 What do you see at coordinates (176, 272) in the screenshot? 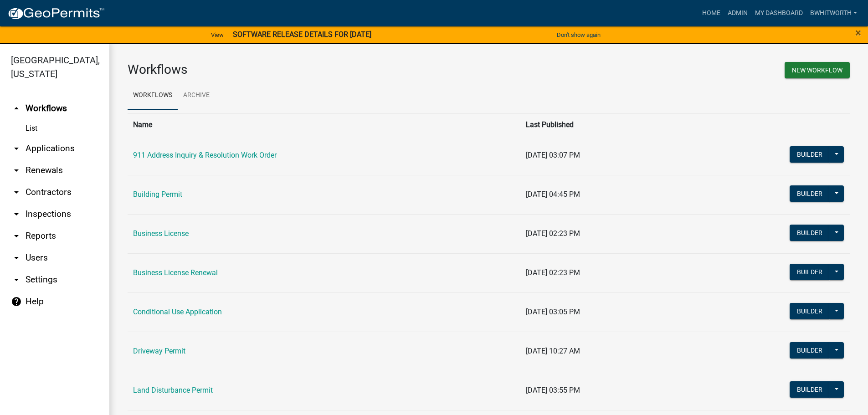
I see `a: Business License Renewal` at bounding box center [176, 272].